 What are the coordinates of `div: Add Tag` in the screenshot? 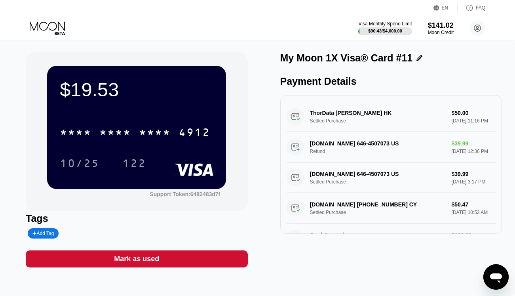 It's located at (43, 233).